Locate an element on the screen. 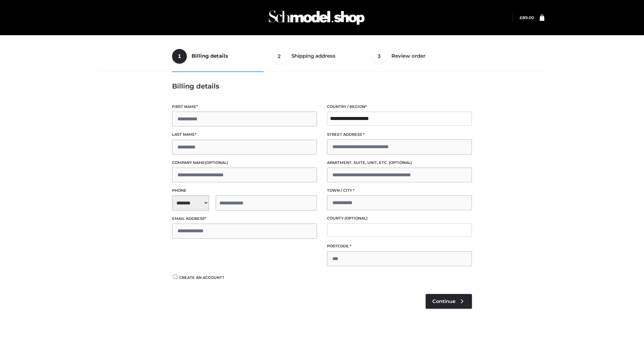 The height and width of the screenshot is (362, 644). label: Town / City is located at coordinates (399, 190).